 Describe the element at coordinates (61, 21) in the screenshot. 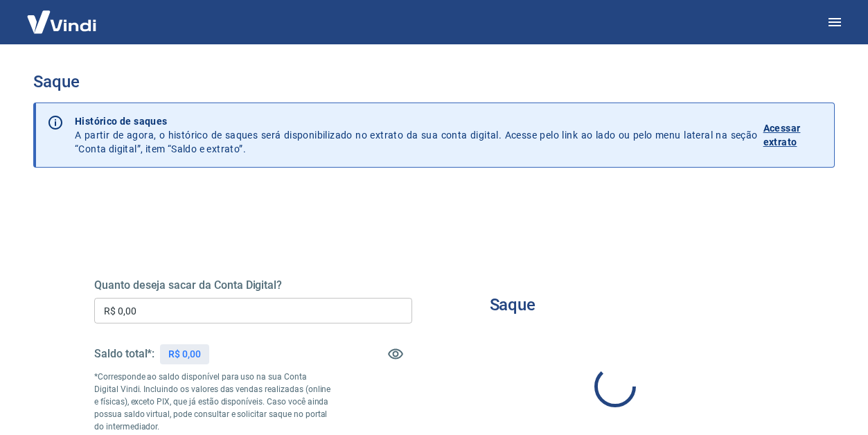

I see `img: Vindi` at that location.